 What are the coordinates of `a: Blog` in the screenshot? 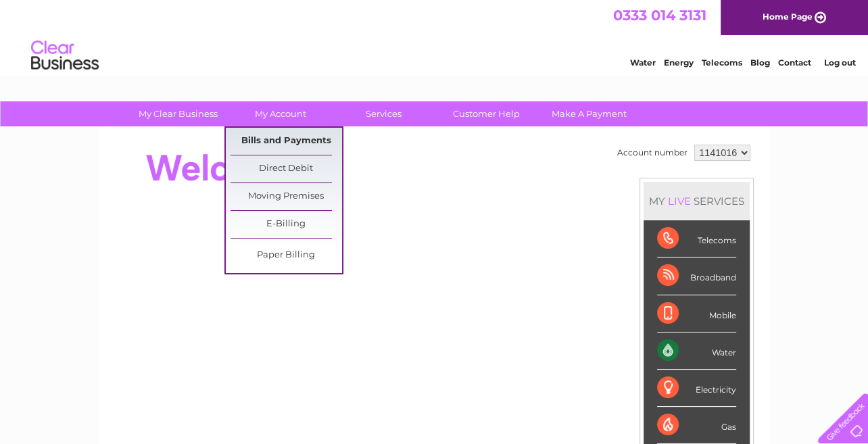 It's located at (760, 62).